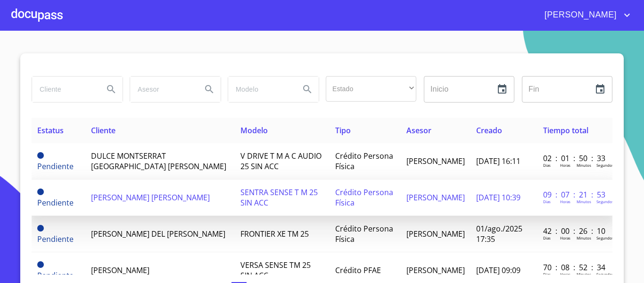 This screenshot has height=283, width=644. Describe the element at coordinates (254, 130) in the screenshot. I see `span: Modelo` at that location.